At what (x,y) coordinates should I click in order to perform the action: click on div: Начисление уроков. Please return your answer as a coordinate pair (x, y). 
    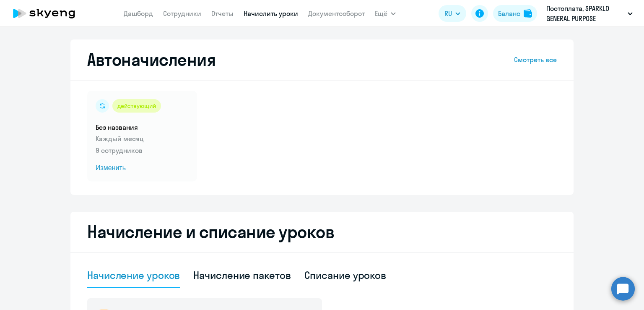
    Looking at the image, I should click on (133, 275).